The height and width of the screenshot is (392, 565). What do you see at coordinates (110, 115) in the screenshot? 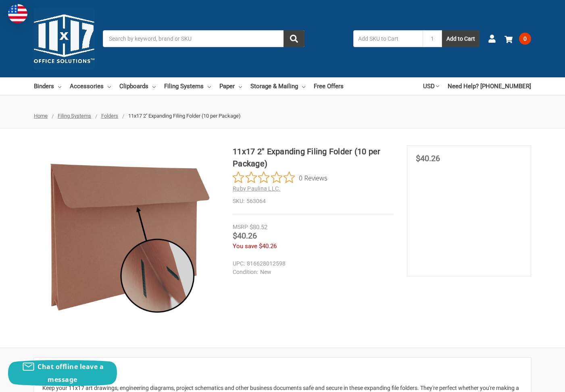
I see `a: Folders` at bounding box center [110, 115].